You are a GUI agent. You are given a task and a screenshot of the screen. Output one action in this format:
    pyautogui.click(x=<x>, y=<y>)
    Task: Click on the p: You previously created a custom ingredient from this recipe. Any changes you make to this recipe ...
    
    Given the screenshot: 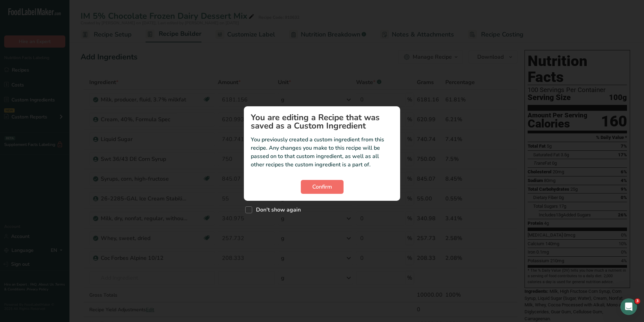 What is the action you would take?
    pyautogui.click(x=322, y=152)
    